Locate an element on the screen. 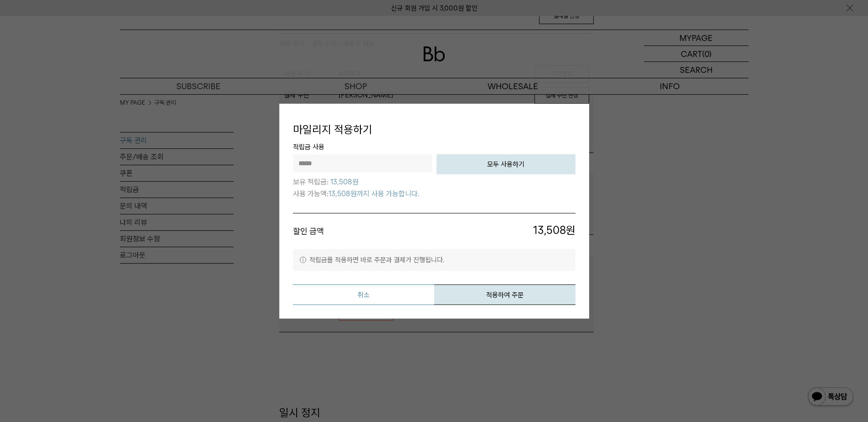 The height and width of the screenshot is (422, 868). span: 13,508원 is located at coordinates (344, 182).